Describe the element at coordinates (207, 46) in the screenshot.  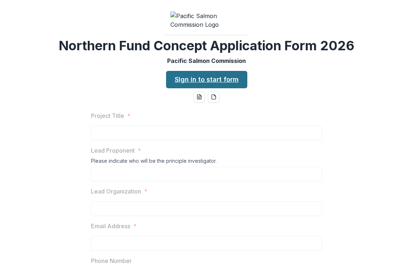
I see `h2: Northern Fund Concept Application Form 2026` at that location.